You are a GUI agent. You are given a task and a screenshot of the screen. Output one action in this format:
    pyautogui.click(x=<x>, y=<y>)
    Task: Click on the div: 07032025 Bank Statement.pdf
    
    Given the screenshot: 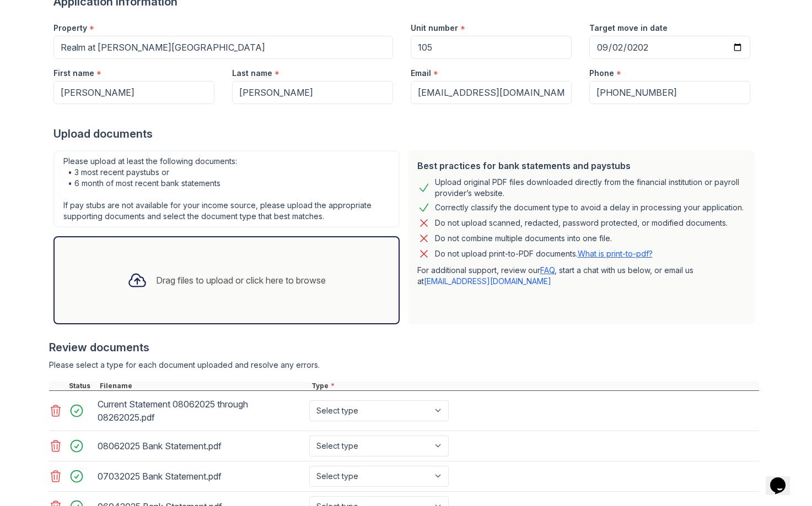 What is the action you would take?
    pyautogui.click(x=201, y=477)
    